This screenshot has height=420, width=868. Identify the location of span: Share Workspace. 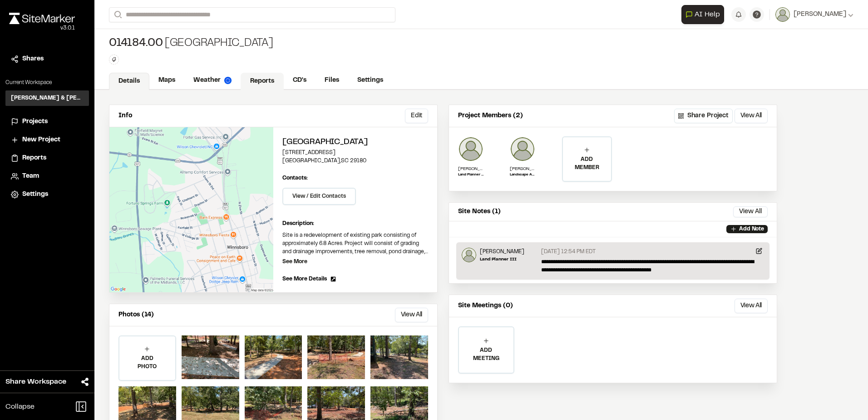
(36, 382).